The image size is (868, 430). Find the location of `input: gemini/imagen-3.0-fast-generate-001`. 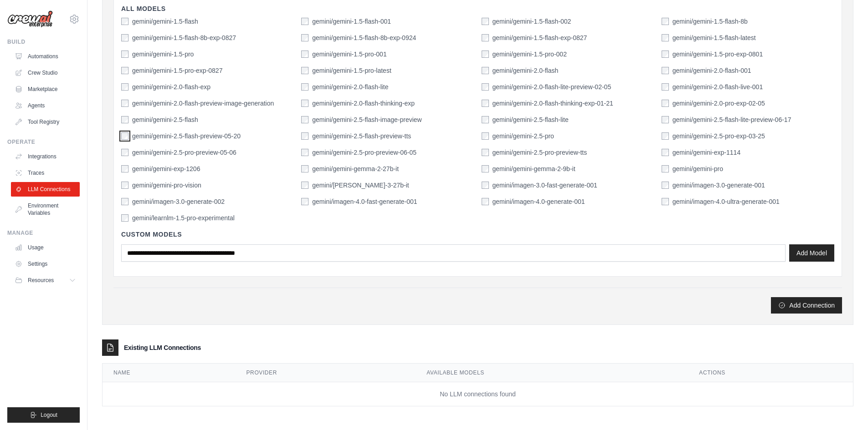

input: gemini/imagen-3.0-fast-generate-001 is located at coordinates (485, 185).